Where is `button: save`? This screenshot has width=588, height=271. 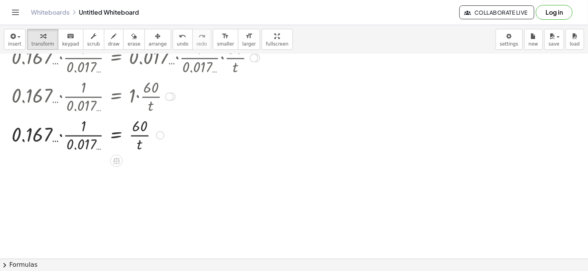
button: save is located at coordinates (554, 39).